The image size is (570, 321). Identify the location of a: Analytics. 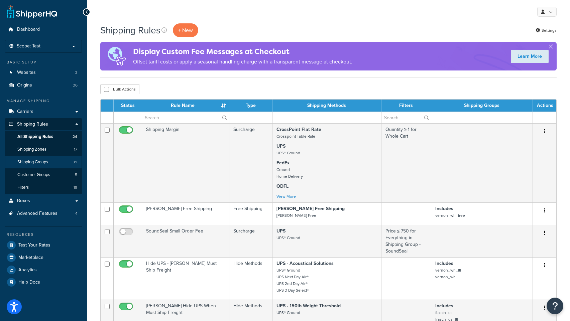
(43, 270).